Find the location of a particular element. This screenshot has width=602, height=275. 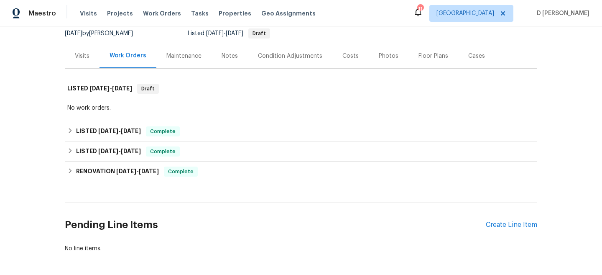

div: Photos is located at coordinates (388, 56).